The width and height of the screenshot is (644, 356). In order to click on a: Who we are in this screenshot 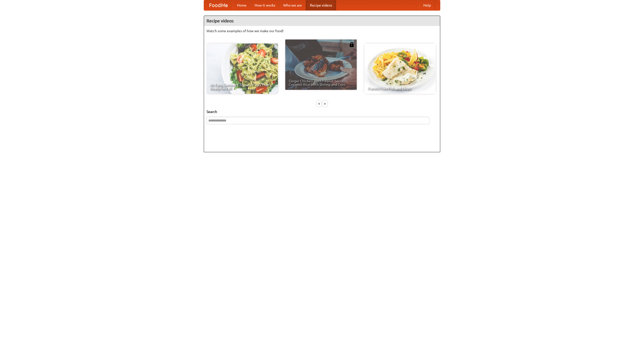, I will do `click(293, 5)`.